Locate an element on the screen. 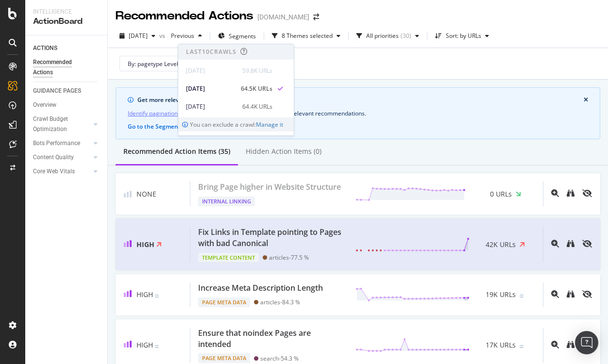  div: Bring Page higher in Website Structure is located at coordinates (270, 187).